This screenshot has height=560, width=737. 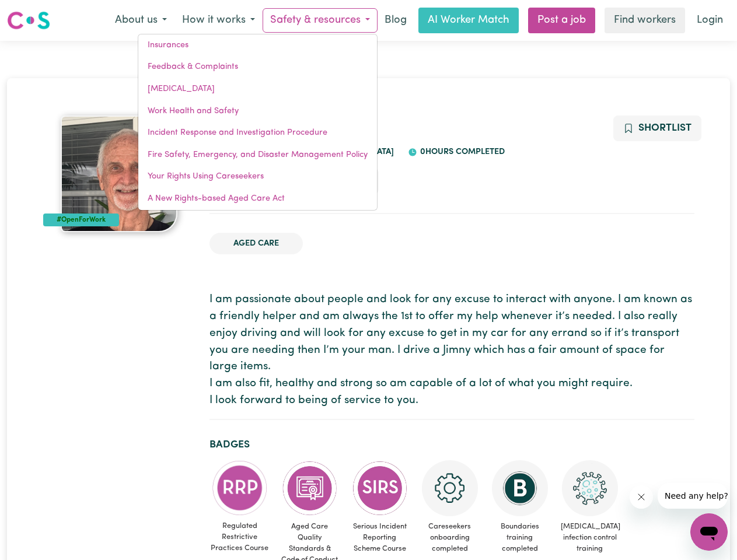 What do you see at coordinates (258, 45) in the screenshot?
I see `a: Insurances` at bounding box center [258, 45].